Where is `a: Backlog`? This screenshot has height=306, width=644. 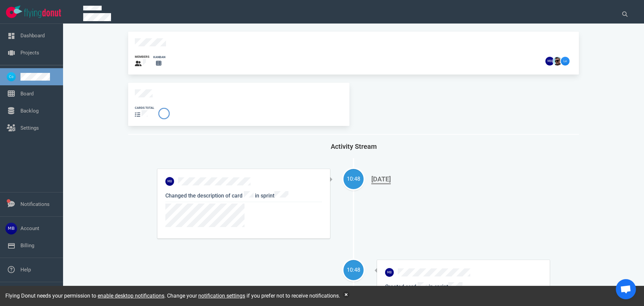 a: Backlog is located at coordinates (30, 111).